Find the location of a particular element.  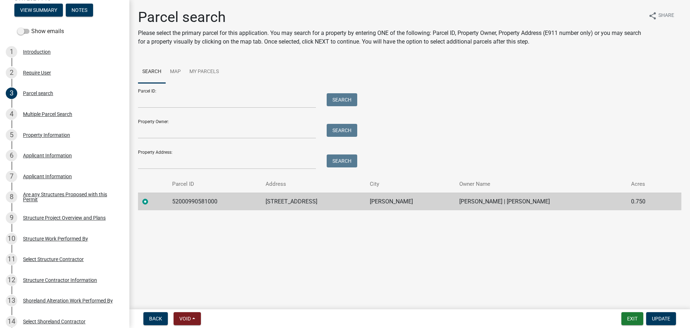

span: Void is located at coordinates (185, 318).